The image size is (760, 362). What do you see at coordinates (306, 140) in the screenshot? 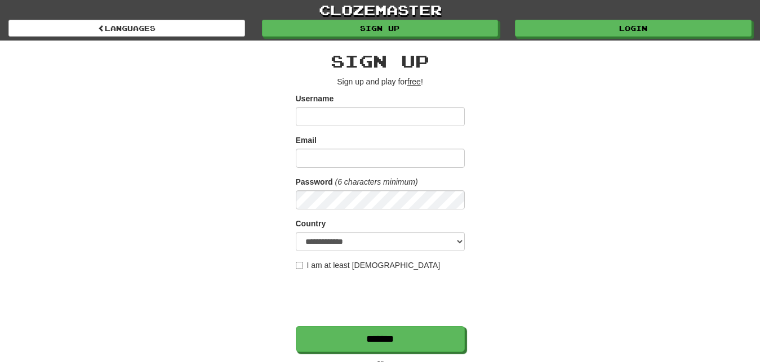
I see `label: Email` at bounding box center [306, 140].